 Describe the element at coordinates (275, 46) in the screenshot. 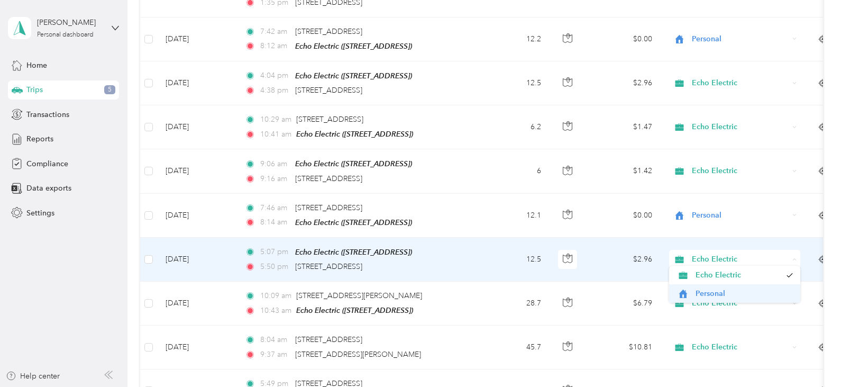

I see `span: 8:12 am` at that location.